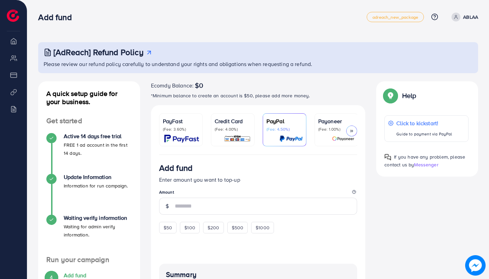  What do you see at coordinates (470, 17) in the screenshot?
I see `p: ABLAA` at bounding box center [470, 17].